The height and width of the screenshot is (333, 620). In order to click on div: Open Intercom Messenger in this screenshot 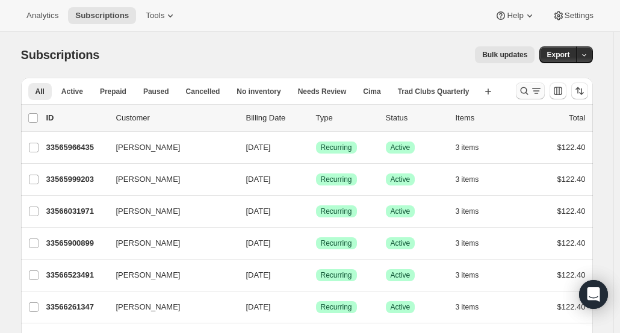, I will do `click(594, 294)`.